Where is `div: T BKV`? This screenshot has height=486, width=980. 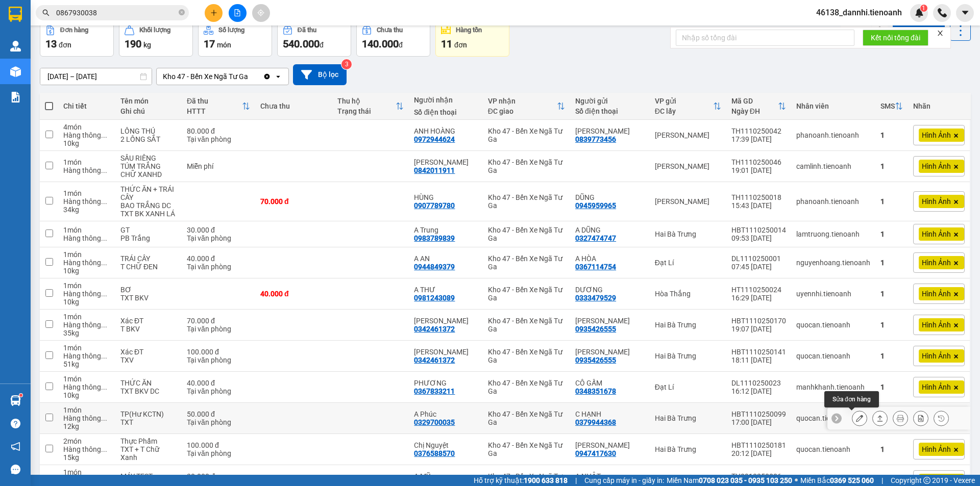
div: T BKV is located at coordinates (148, 329).